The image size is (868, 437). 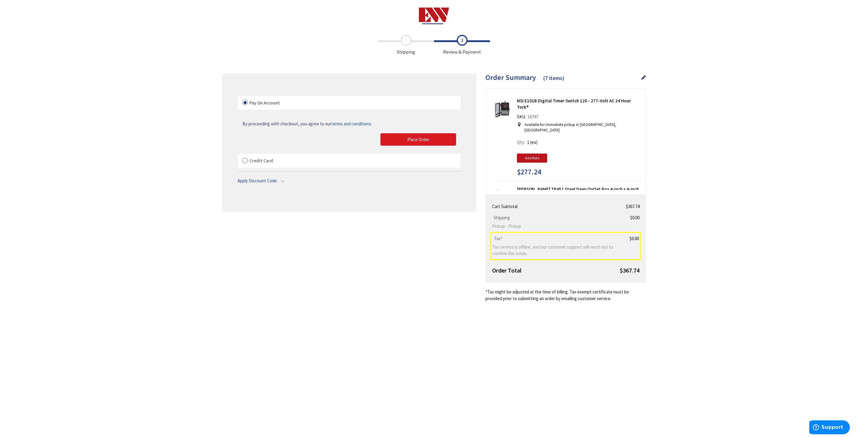 I want to click on img: NSI E101B Digital Timer Switch 120 - 277-Volt AC 24 Hour Tork®, so click(x=502, y=109).